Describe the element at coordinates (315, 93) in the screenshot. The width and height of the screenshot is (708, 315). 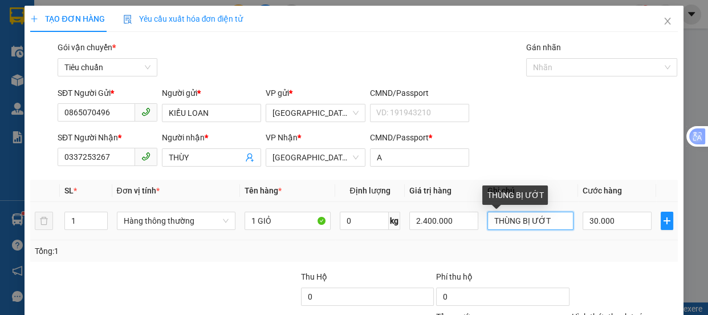
I see `div: VP gửi` at that location.